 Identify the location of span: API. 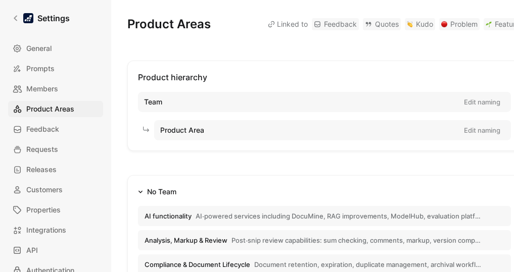
(32, 251).